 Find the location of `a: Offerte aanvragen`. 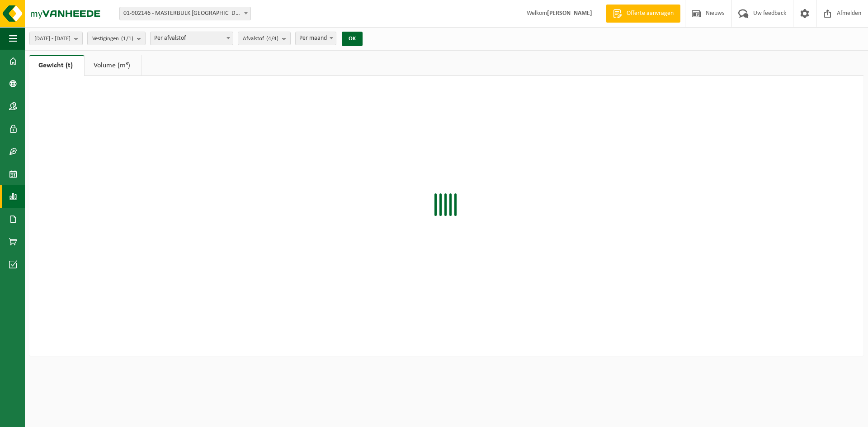

a: Offerte aanvragen is located at coordinates (643, 13).